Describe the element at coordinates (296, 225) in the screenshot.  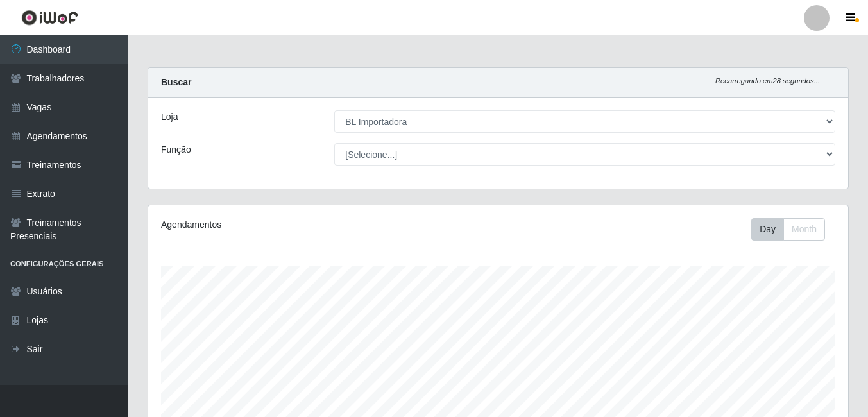
I see `div: Agendamentos` at that location.